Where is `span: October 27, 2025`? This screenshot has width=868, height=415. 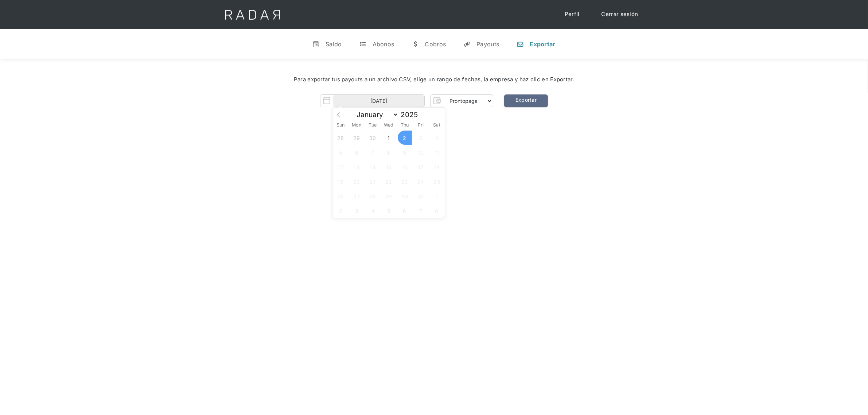
span: October 27, 2025 is located at coordinates (357, 196).